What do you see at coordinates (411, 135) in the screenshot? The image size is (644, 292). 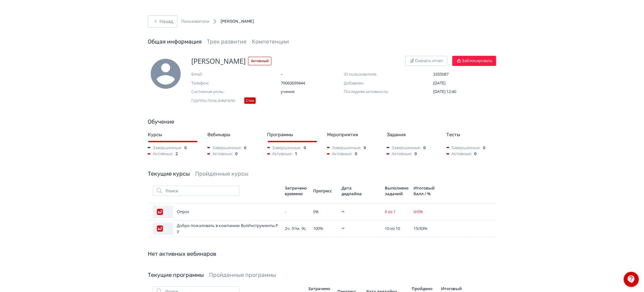 I see `div: Задания` at bounding box center [411, 135].